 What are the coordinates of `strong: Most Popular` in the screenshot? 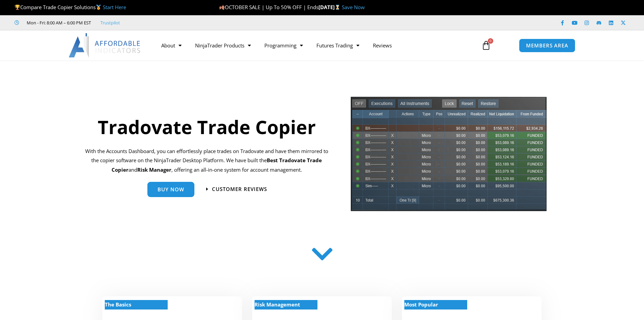 It's located at (421, 304).